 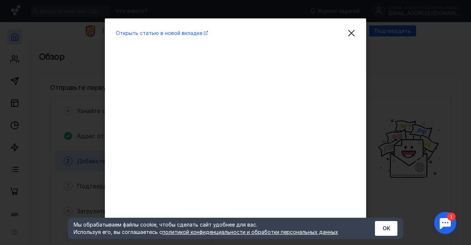 I want to click on a: политикой конфиденциальности и обработки персональных данных, so click(x=250, y=231).